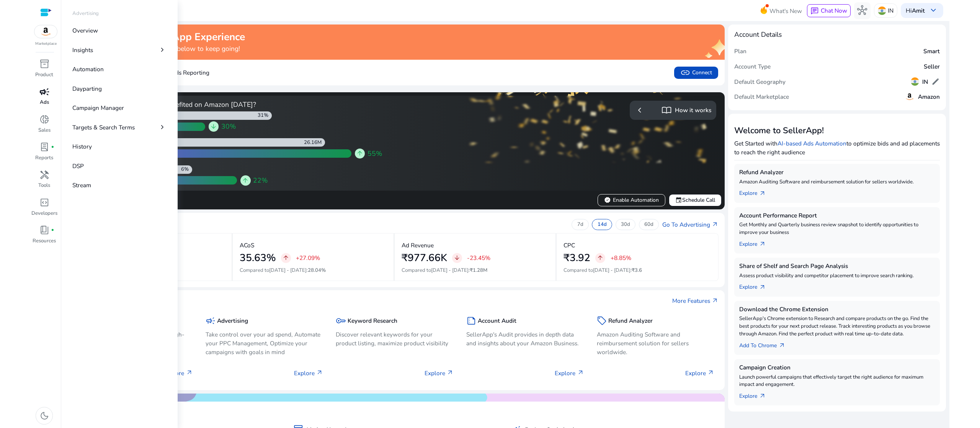 This screenshot has width=980, height=428. What do you see at coordinates (862, 10) in the screenshot?
I see `span: hub` at bounding box center [862, 10].